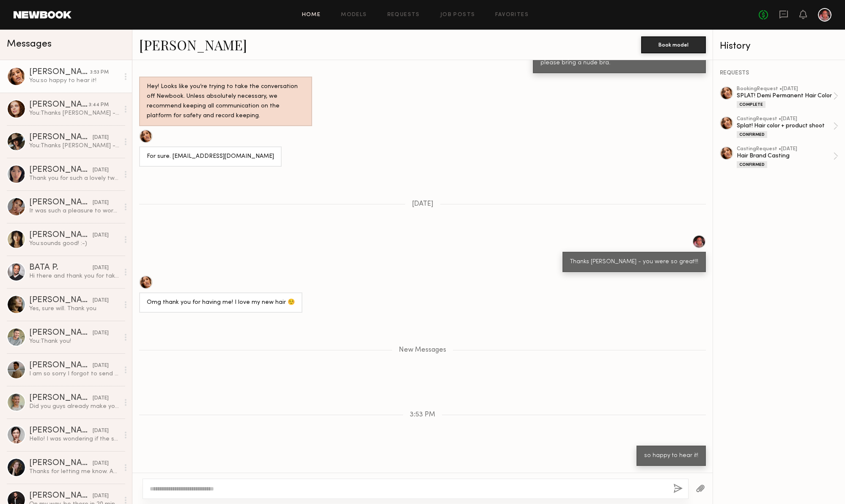 The width and height of the screenshot is (845, 504). I want to click on div: Yes, sure will. Thank you, so click(74, 308).